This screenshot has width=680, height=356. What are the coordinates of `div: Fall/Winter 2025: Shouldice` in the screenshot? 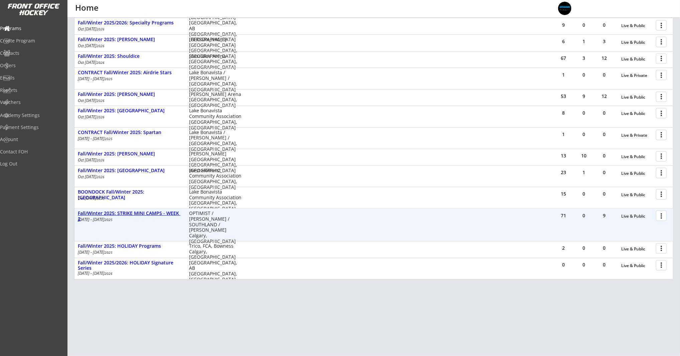 It's located at (130, 56).